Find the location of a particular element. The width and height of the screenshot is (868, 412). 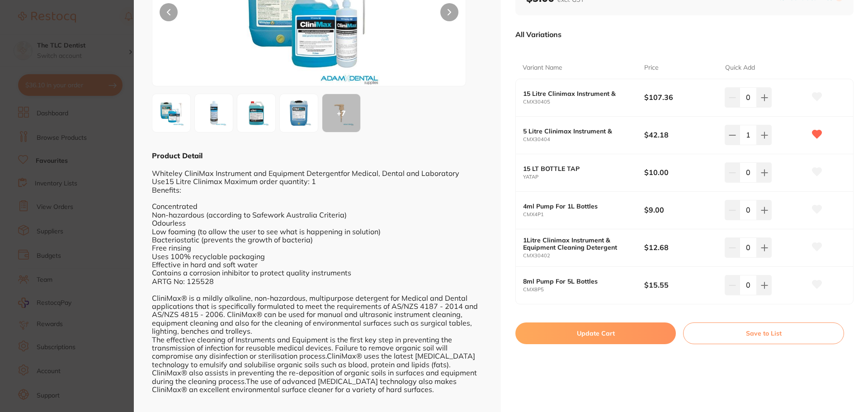

b: $12.68 is located at coordinates (680, 247).